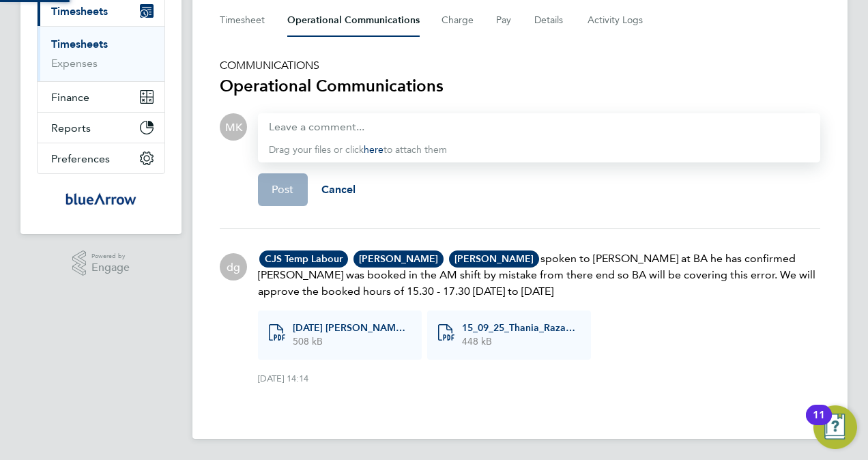 The image size is (868, 460). Describe the element at coordinates (75, 63) in the screenshot. I see `a: Expenses` at that location.